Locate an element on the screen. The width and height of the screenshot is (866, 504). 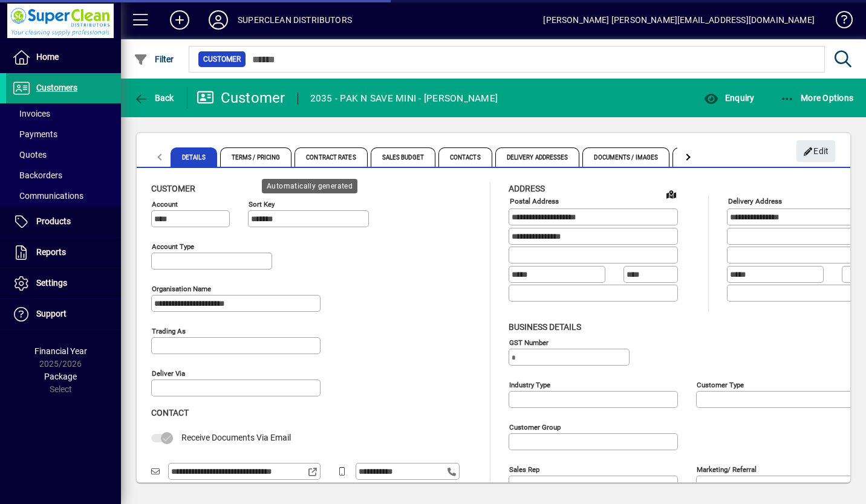
button: Enquiry is located at coordinates (728, 98).